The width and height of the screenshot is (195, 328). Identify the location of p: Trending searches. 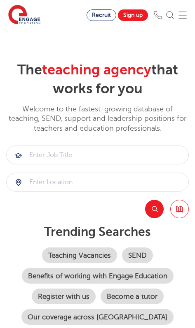
(97, 232).